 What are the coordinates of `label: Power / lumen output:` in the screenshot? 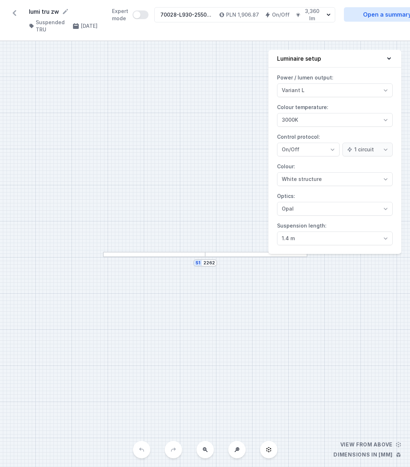 It's located at (335, 85).